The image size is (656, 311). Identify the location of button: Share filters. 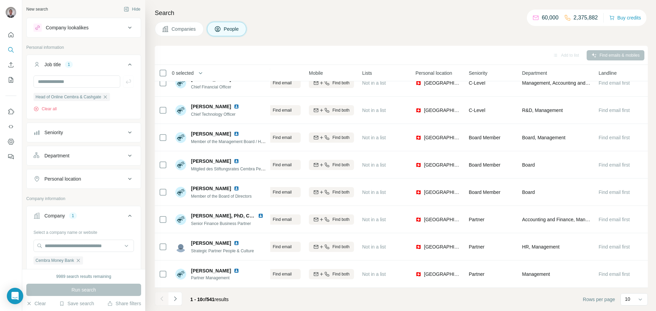
(124, 304).